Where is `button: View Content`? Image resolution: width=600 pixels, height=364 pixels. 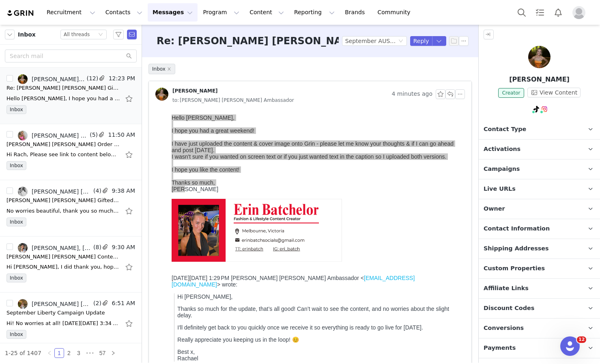 button: View Content is located at coordinates (554, 92).